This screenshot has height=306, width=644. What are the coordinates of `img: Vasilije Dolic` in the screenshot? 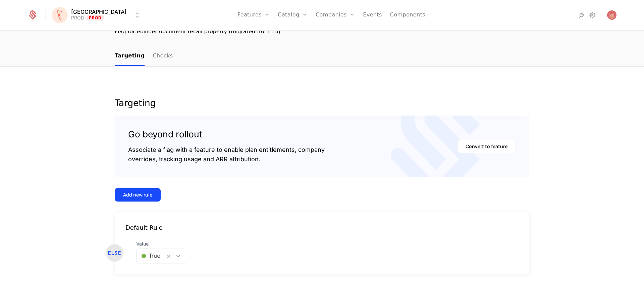 It's located at (612, 15).